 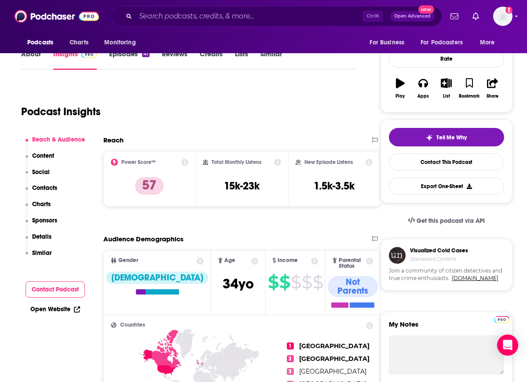 What do you see at coordinates (242, 60) in the screenshot?
I see `a: Lists` at bounding box center [242, 60].